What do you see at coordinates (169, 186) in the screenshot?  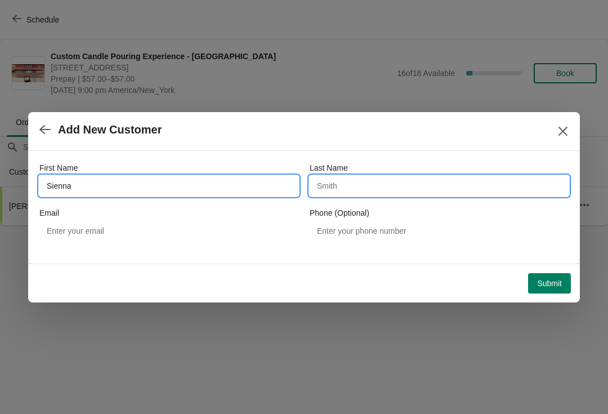 I see `input: John` at bounding box center [169, 186].